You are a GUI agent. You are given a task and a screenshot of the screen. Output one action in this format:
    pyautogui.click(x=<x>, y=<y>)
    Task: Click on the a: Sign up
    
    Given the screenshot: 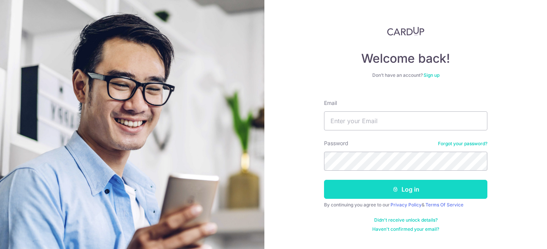 What is the action you would take?
    pyautogui.click(x=431, y=75)
    